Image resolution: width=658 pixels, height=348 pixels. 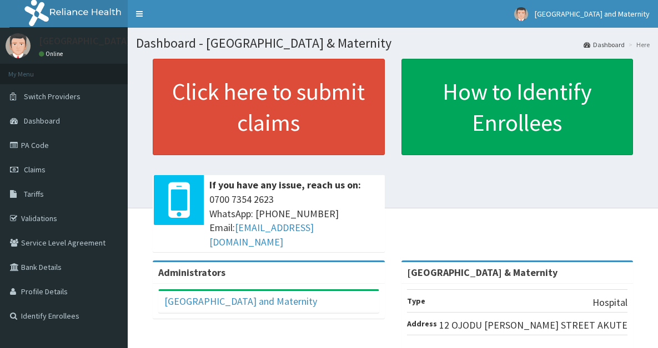 What do you see at coordinates (604, 44) in the screenshot?
I see `a: Dashboard` at bounding box center [604, 44].